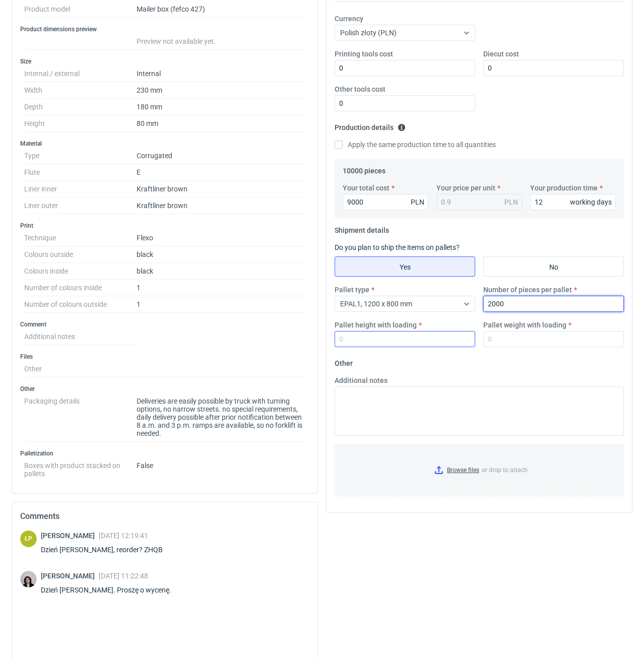 The width and height of the screenshot is (644, 658). What do you see at coordinates (221, 73) in the screenshot?
I see `dd: Internal` at bounding box center [221, 73].